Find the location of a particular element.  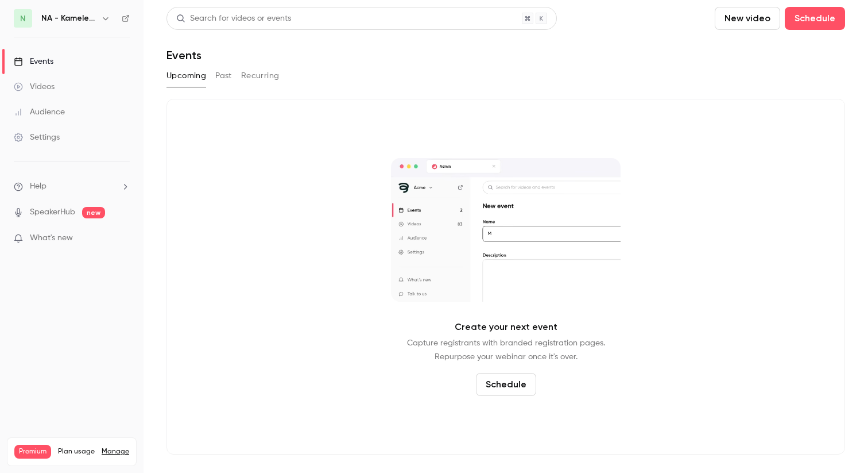

p: Create your next event is located at coordinates (506, 327).